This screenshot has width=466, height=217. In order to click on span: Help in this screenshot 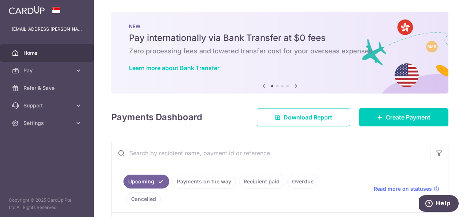, I will do `click(24, 8)`.